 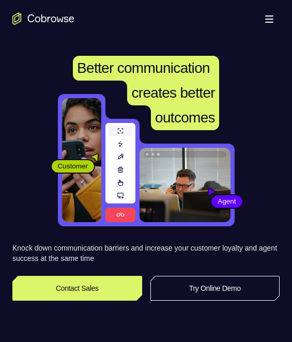 What do you see at coordinates (82, 160) in the screenshot?
I see `img: A customer holding their phone` at bounding box center [82, 160].